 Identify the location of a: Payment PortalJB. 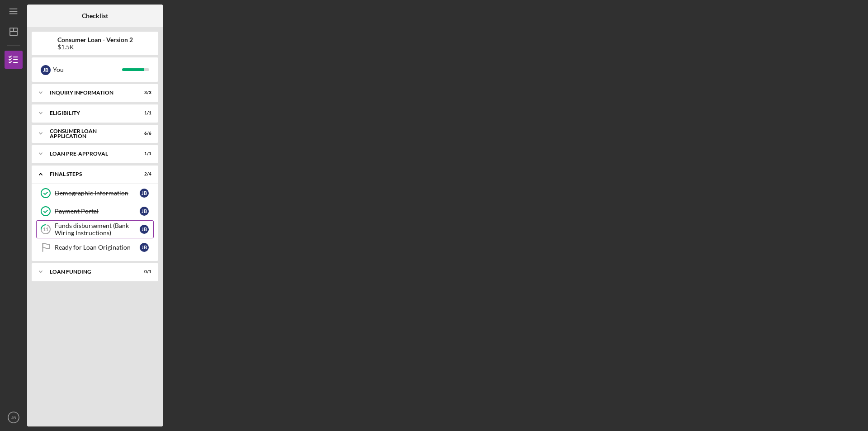
(95, 211).